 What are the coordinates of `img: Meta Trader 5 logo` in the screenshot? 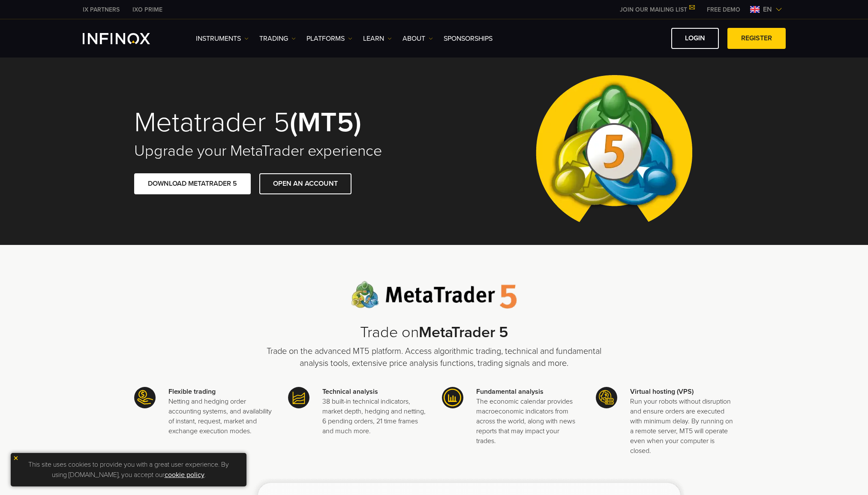 It's located at (434, 295).